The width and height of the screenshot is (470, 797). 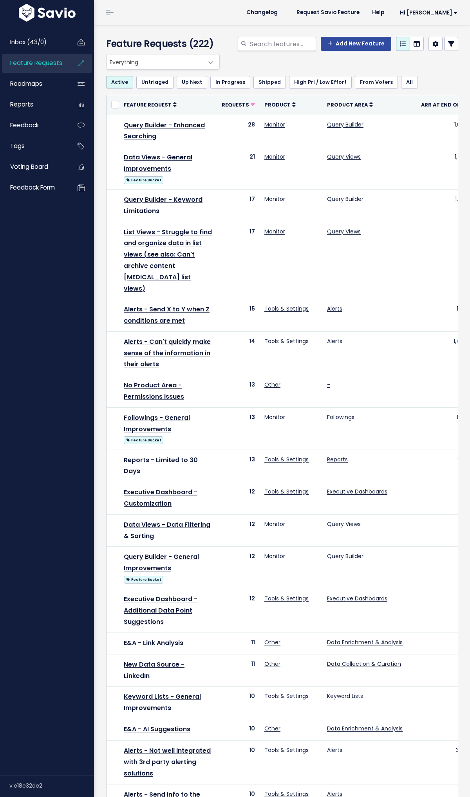 I want to click on span: Product Area, so click(x=347, y=105).